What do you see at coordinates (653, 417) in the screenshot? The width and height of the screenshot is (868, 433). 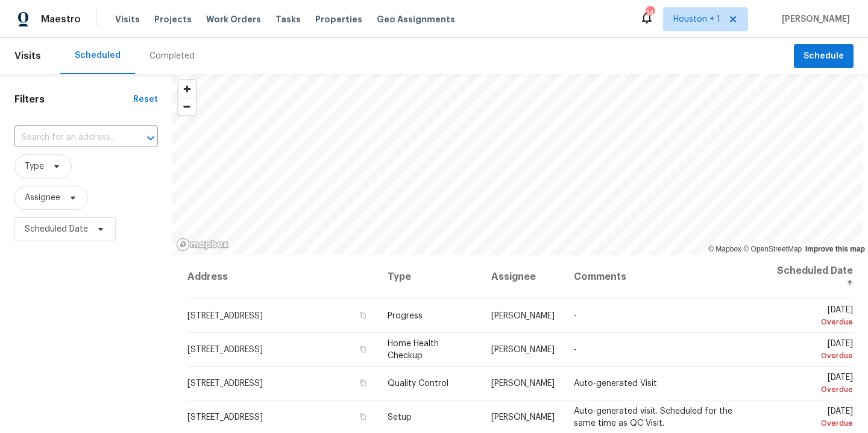 I see `span: Auto-generated visit. Scheduled for the same time as QC Visit.` at bounding box center [653, 417].